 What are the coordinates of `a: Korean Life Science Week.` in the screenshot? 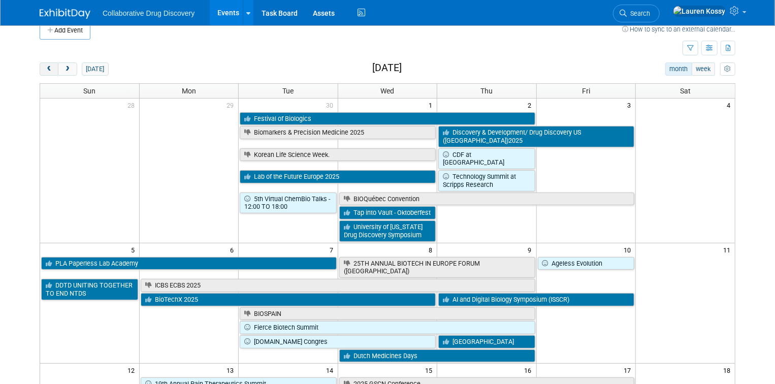 It's located at (338, 155).